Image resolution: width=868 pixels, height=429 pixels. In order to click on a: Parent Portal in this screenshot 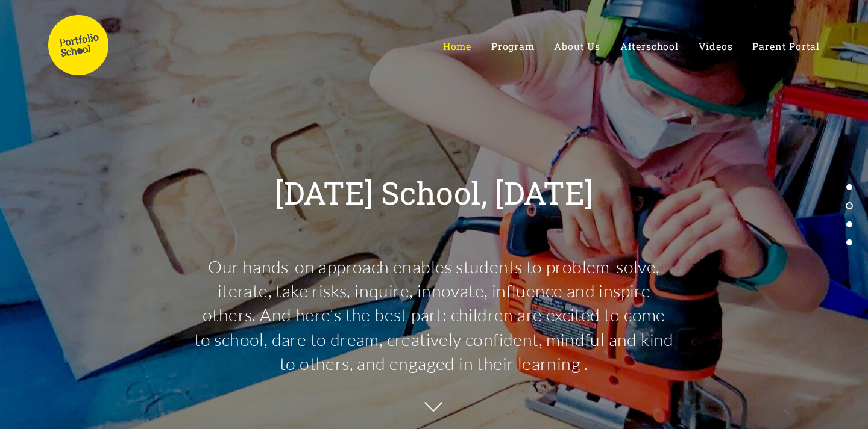, I will do `click(785, 46)`.